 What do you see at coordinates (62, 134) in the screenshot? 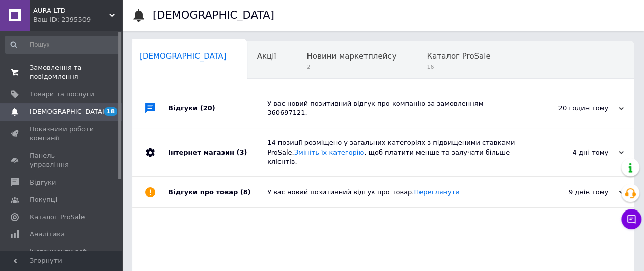
I see `span: Показники роботи компанії` at bounding box center [62, 134].